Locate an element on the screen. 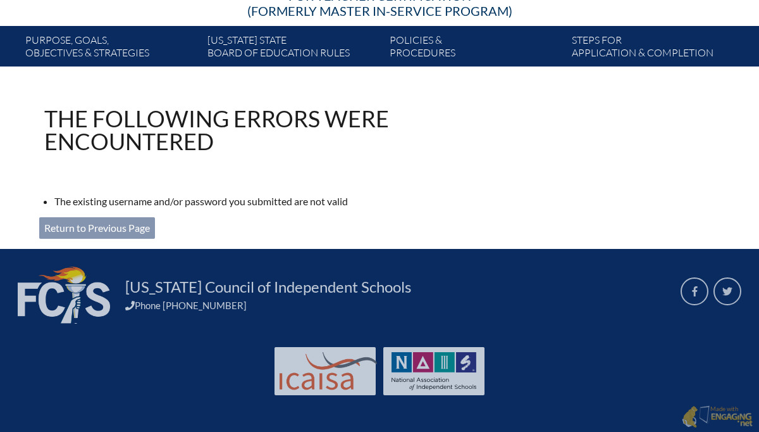  img: NAIS Logo is located at coordinates (434, 371).